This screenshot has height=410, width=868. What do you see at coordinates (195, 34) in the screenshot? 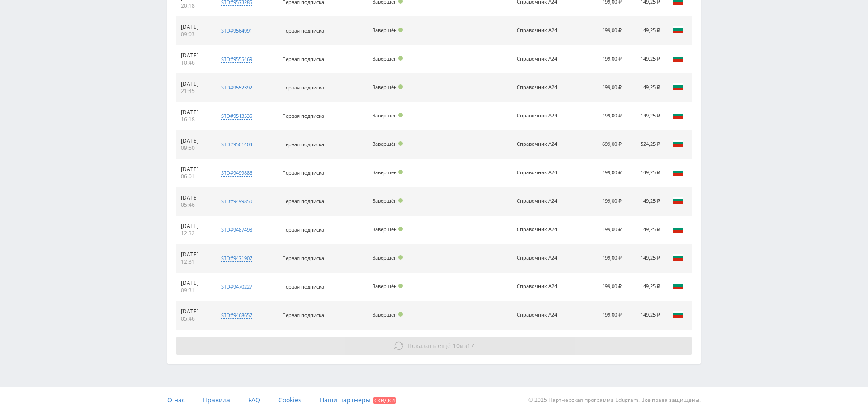
I see `div: 09:03` at bounding box center [195, 34].